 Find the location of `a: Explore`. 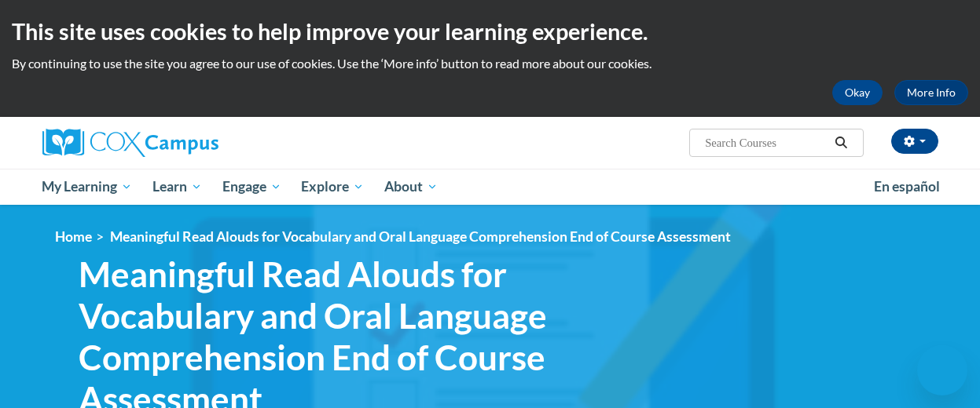

a: Explore is located at coordinates (332, 187).